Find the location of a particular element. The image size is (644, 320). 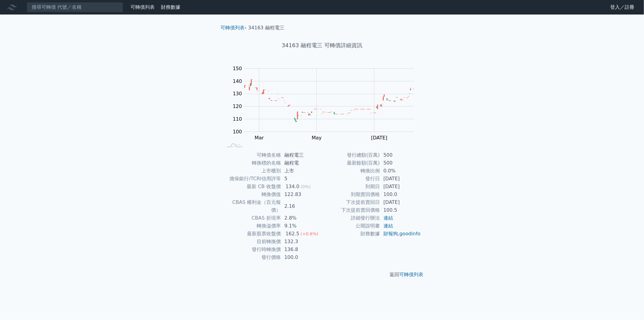

tspan: May is located at coordinates (317, 138).